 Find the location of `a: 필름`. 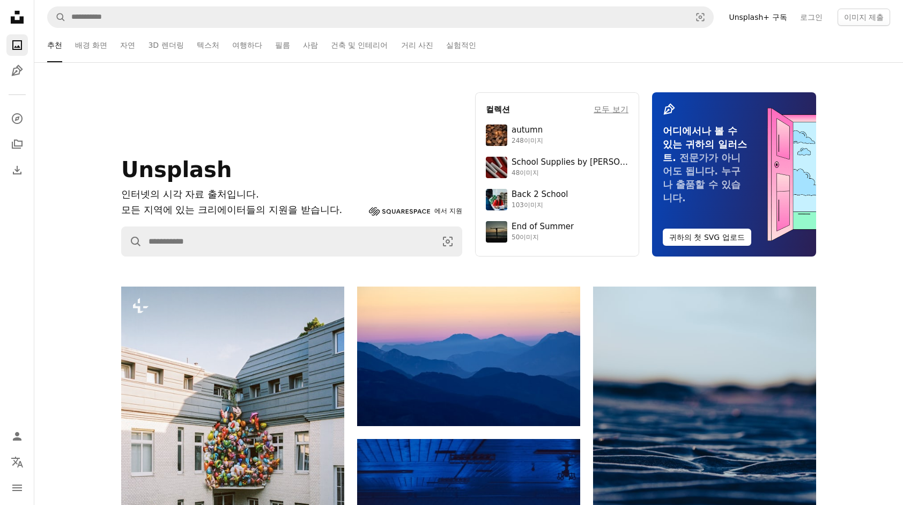

a: 필름 is located at coordinates (283, 45).